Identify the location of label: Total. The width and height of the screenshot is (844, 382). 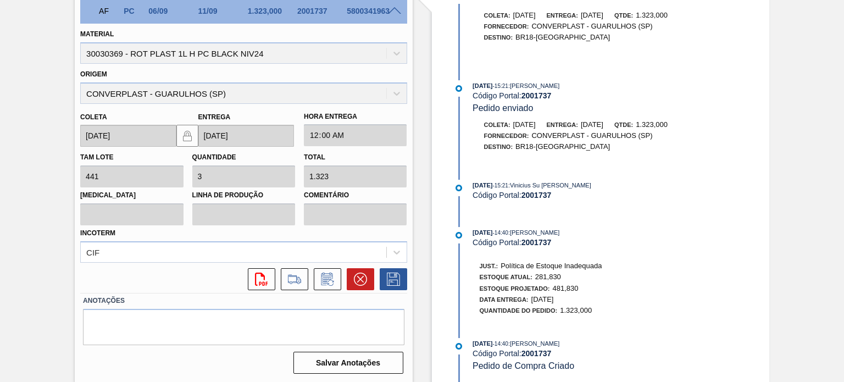
(314, 157).